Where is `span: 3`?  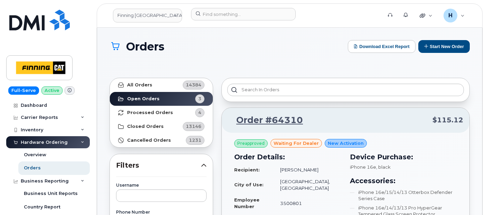 span: 3 is located at coordinates (200, 98).